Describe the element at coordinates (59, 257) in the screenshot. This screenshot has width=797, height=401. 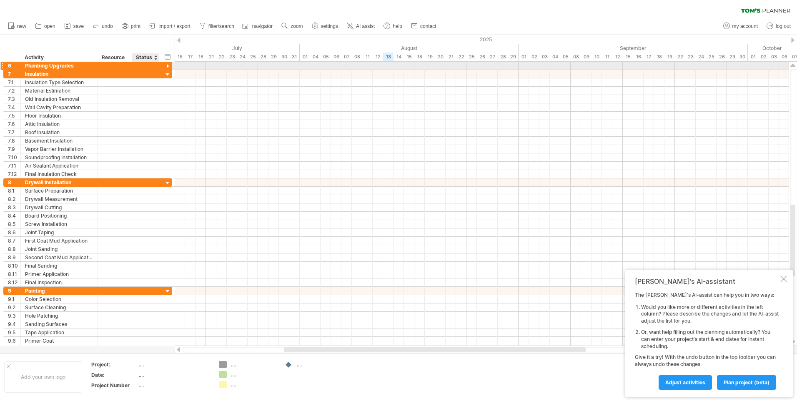
I see `div: Second Coat Mud Application` at that location.